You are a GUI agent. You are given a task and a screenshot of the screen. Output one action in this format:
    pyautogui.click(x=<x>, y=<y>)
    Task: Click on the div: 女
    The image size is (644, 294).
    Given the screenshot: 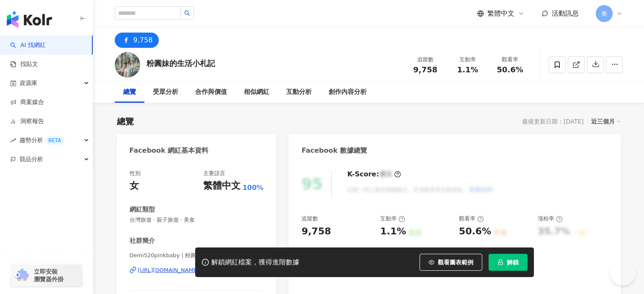 What is the action you would take?
    pyautogui.click(x=134, y=186)
    